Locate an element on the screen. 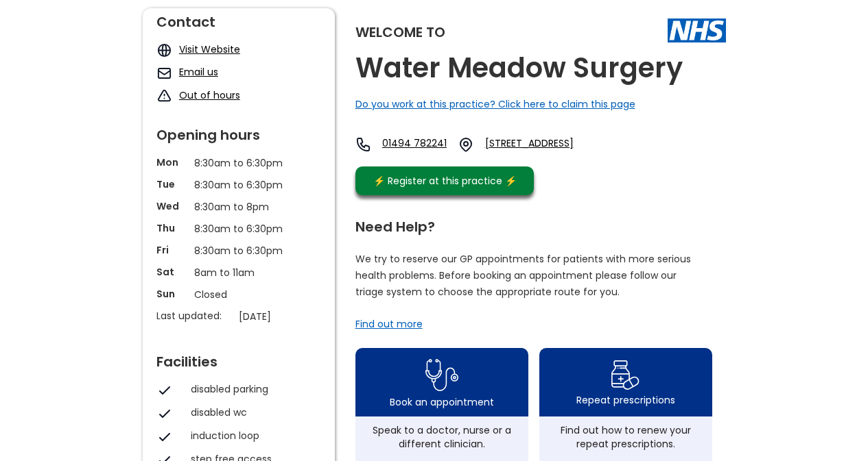  h2: Water Meadow Surgery is located at coordinates (519, 68).